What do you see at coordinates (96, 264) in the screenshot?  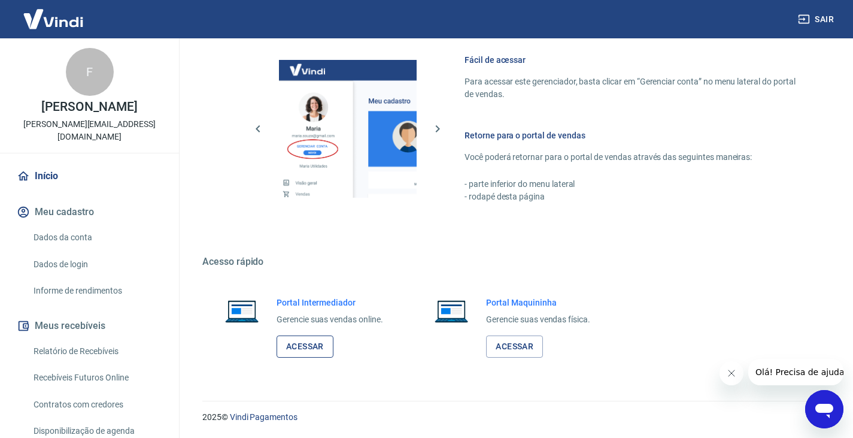 I see `a: Dados de login` at bounding box center [96, 264].